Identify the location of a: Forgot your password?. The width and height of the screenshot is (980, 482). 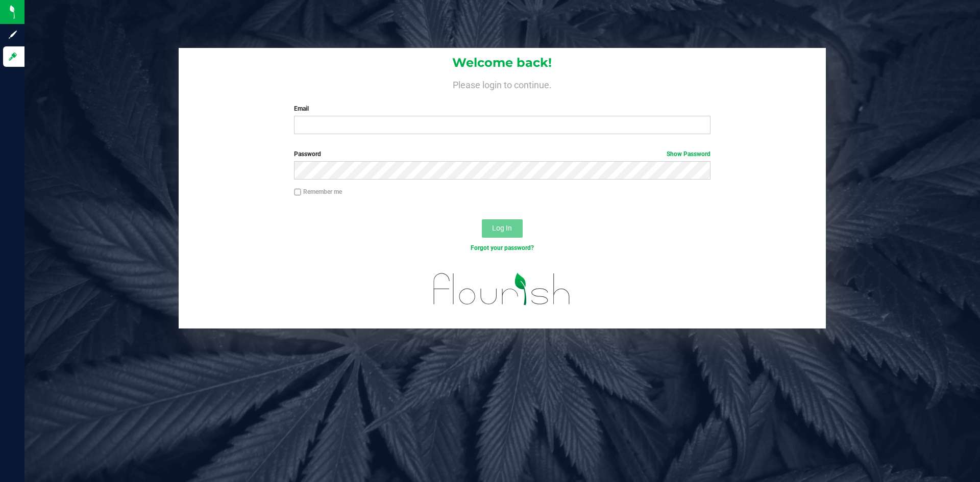
(502, 248).